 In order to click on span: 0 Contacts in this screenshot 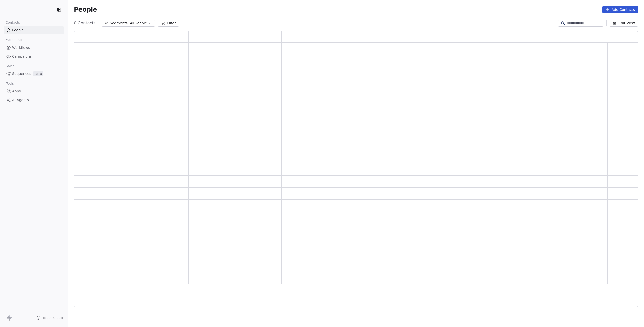, I will do `click(85, 23)`.